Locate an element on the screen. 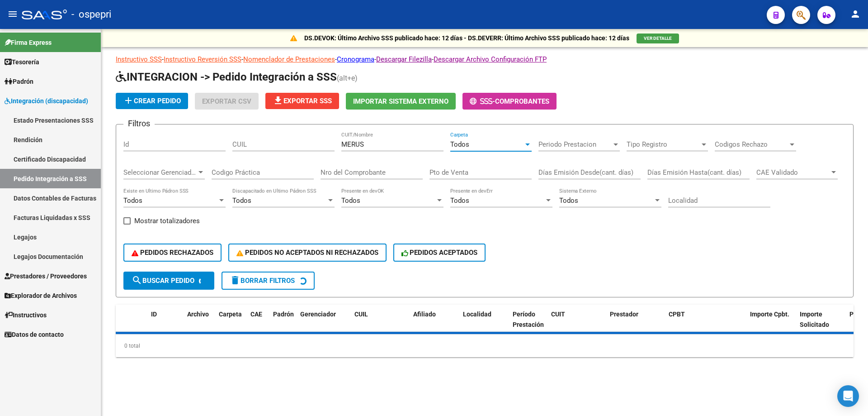 This screenshot has width=868, height=416. span: Buscar Pedido is located at coordinates (163, 281).